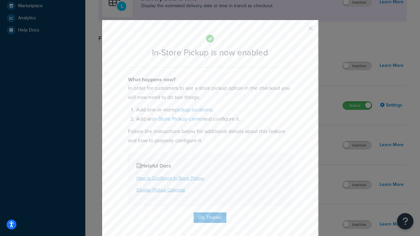 The image size is (420, 236). I want to click on li: Add one or more ., so click(214, 110).